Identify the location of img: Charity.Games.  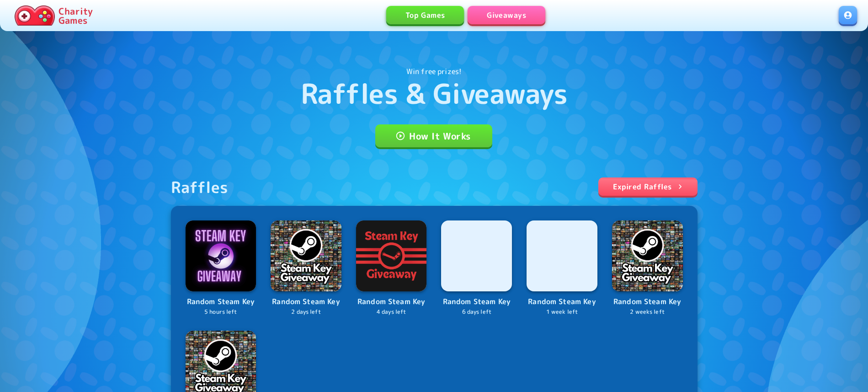
(35, 16).